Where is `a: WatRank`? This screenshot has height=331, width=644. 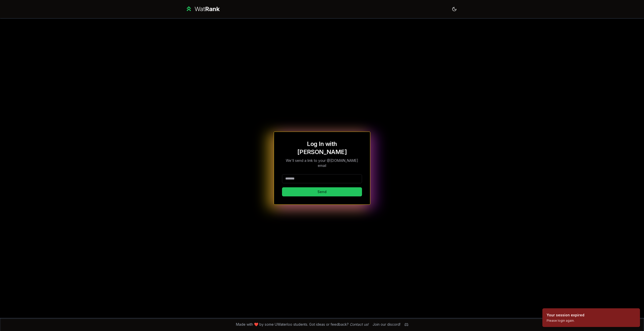
a: WatRank is located at coordinates (202, 9).